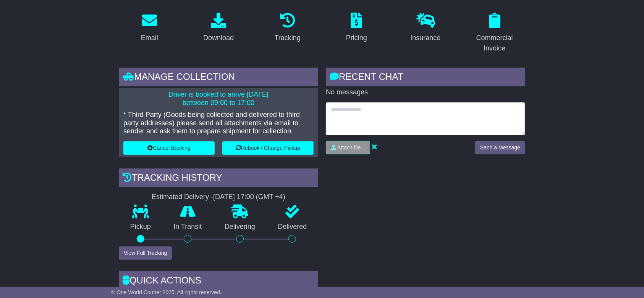 This screenshot has height=298, width=644. Describe the element at coordinates (145, 253) in the screenshot. I see `button: View Full Tracking` at that location.